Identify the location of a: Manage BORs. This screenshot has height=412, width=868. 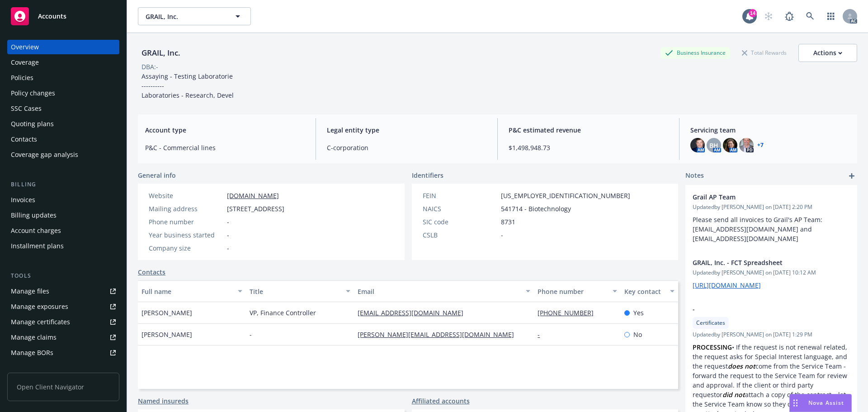
(64, 353).